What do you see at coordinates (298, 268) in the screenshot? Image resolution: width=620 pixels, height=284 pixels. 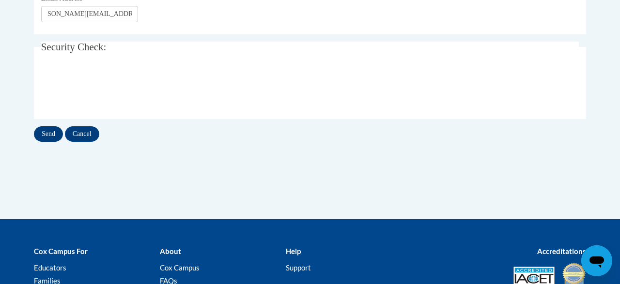 I see `a: Support` at bounding box center [298, 268].